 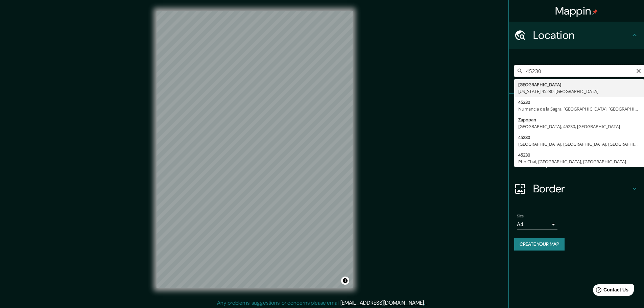 I want to click on p: Any problems, suggestions, or concerns please email ., so click(x=321, y=303).